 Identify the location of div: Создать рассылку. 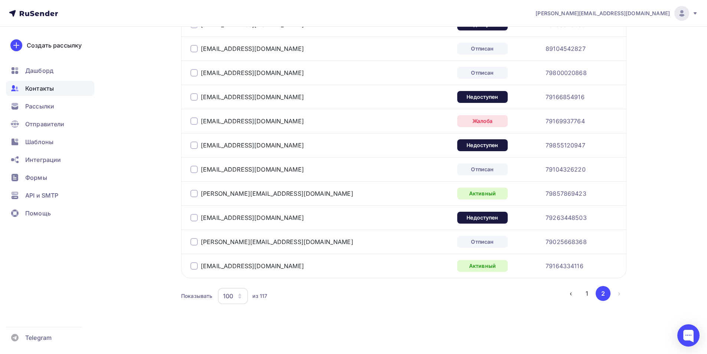
(54, 45).